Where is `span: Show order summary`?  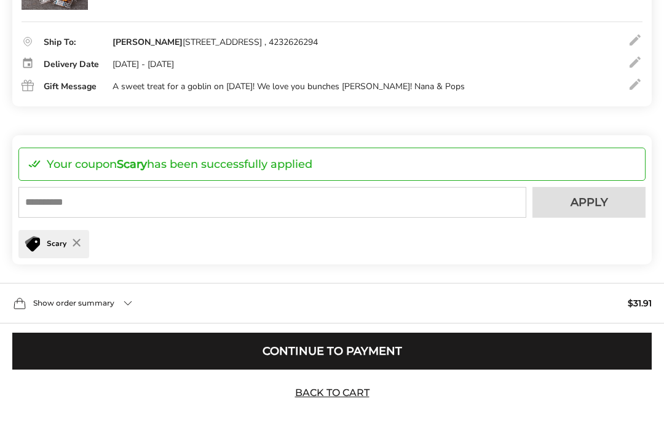 span: Show order summary is located at coordinates (74, 303).